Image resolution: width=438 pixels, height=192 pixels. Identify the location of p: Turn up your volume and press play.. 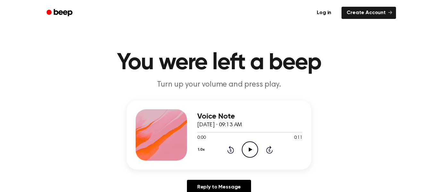
(219, 85).